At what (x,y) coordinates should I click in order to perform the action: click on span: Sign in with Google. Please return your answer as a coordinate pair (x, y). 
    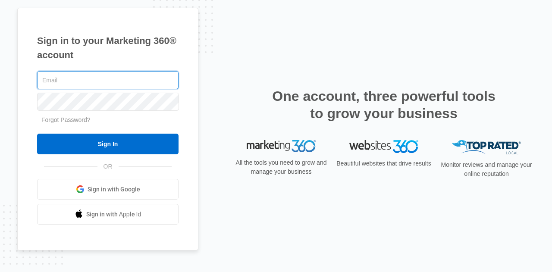
    Looking at the image, I should click on (114, 189).